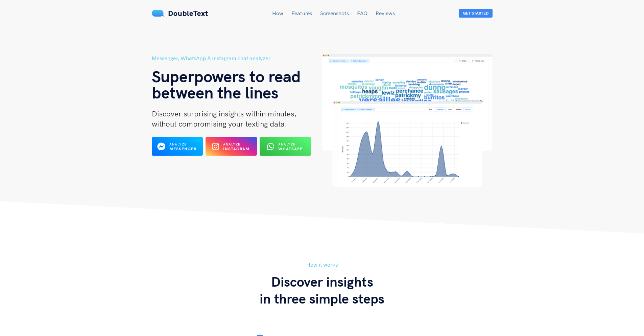  I want to click on span: Discover surprising insights within minutes,, so click(224, 114).